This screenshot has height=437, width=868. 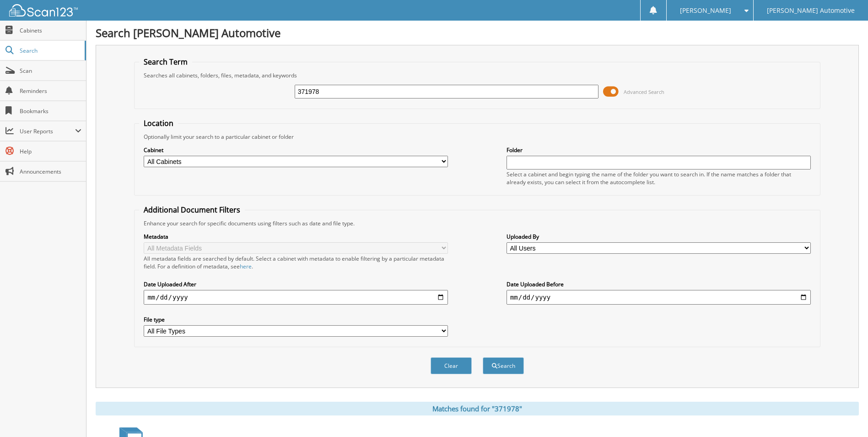 I want to click on span: Reminders, so click(x=51, y=90).